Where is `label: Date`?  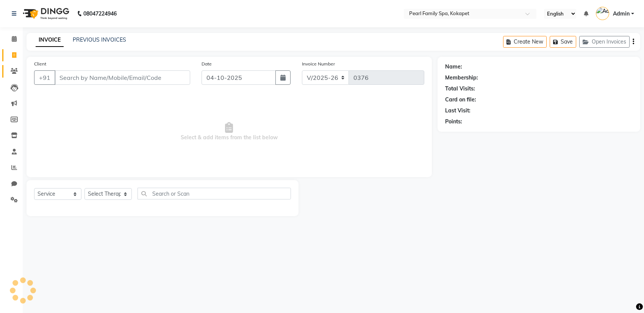 label: Date is located at coordinates (206, 64).